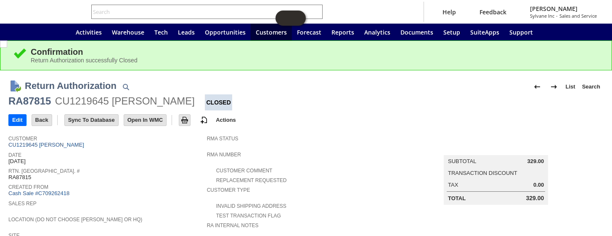 The width and height of the screenshot is (612, 236). Describe the element at coordinates (521, 32) in the screenshot. I see `span: Support` at that location.